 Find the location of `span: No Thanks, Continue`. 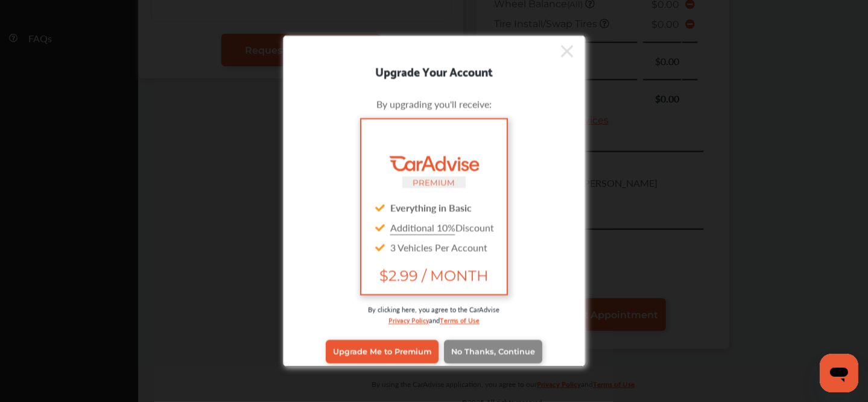

span: No Thanks, Continue is located at coordinates (493, 352).